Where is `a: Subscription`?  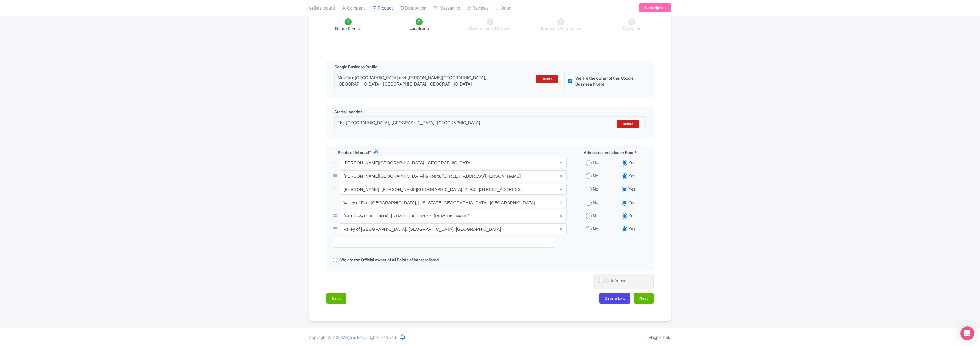 a: Subscription is located at coordinates (655, 8).